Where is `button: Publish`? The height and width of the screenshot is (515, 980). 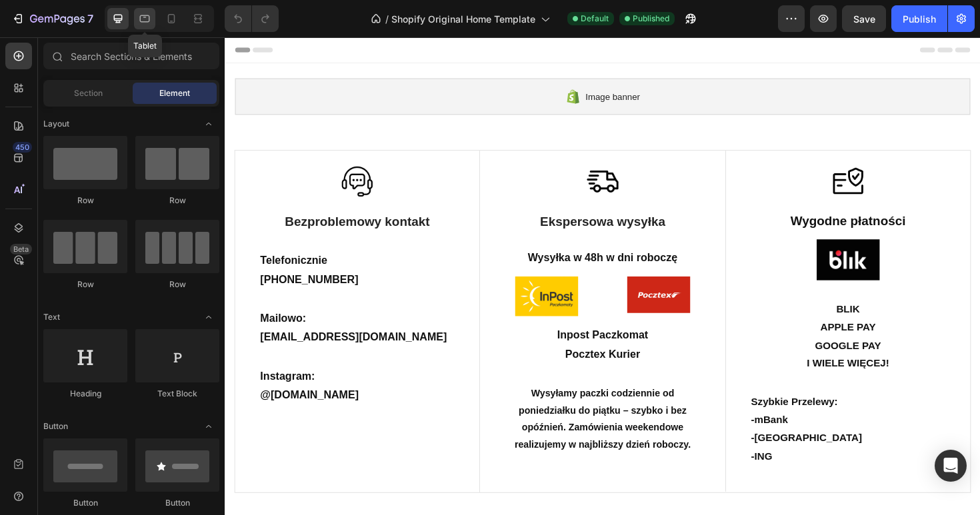 button: Publish is located at coordinates (920, 19).